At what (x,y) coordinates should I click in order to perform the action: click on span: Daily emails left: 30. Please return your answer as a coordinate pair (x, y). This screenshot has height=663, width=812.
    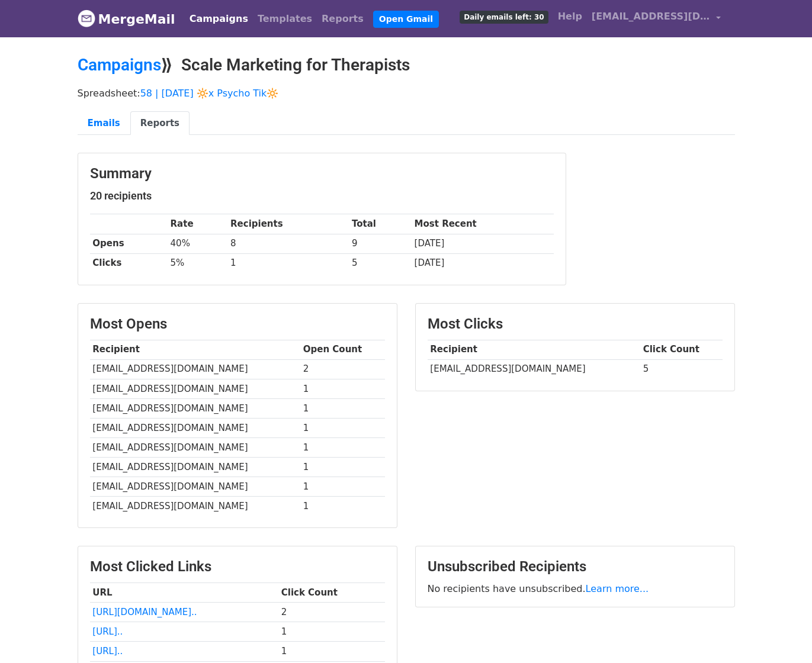
    Looking at the image, I should click on (504, 17).